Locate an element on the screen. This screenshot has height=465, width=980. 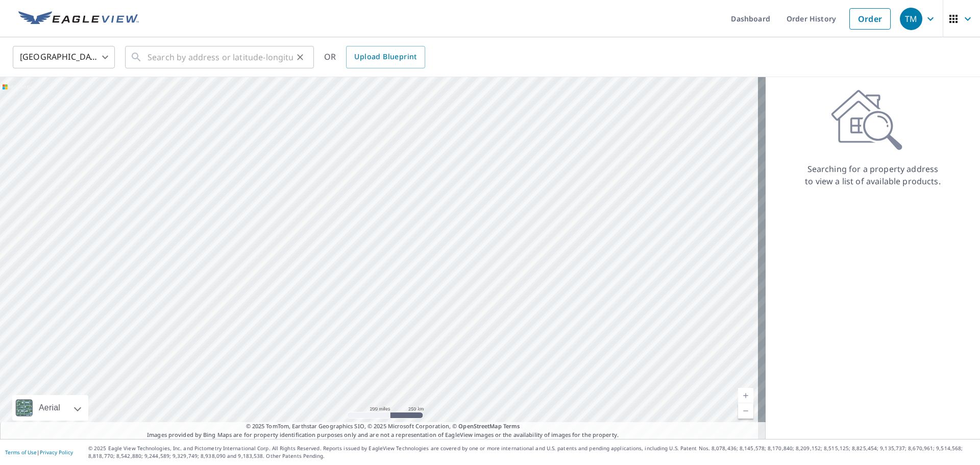
a: Upload Blueprint is located at coordinates (385, 57).